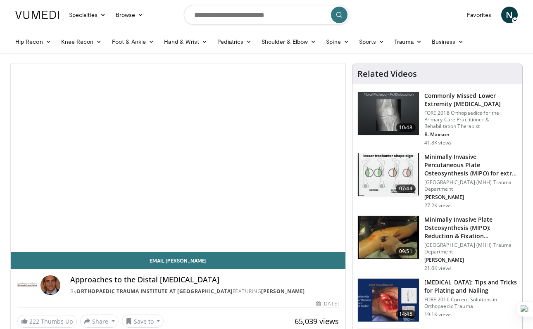  I want to click on a: Specialties, so click(87, 15).